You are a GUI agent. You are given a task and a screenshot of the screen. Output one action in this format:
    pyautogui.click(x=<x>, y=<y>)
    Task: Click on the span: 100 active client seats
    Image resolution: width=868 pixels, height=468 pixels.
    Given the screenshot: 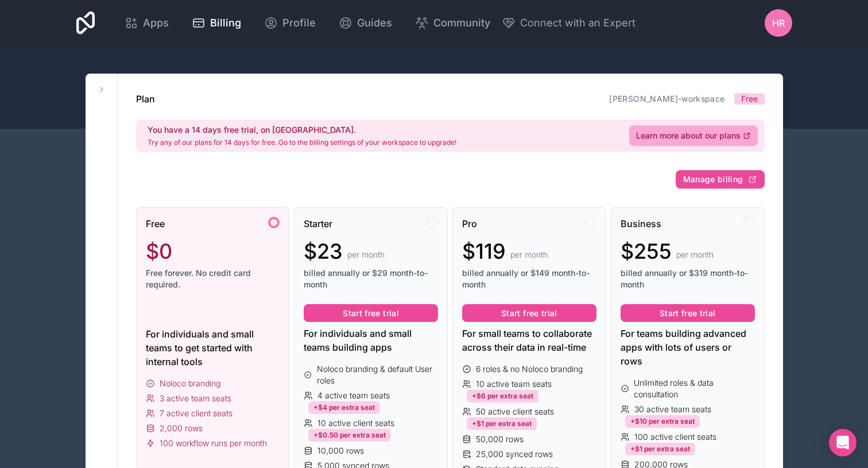 What is the action you would take?
    pyautogui.click(x=676, y=437)
    